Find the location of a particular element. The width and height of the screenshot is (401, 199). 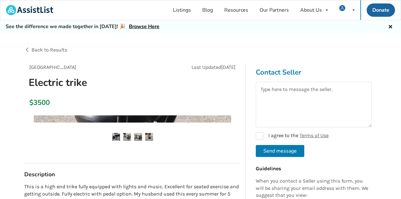

a: Blog is located at coordinates (208, 10).